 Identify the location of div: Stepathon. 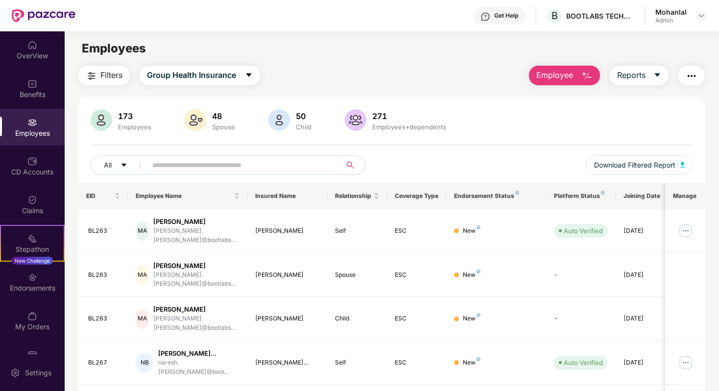
(32, 249).